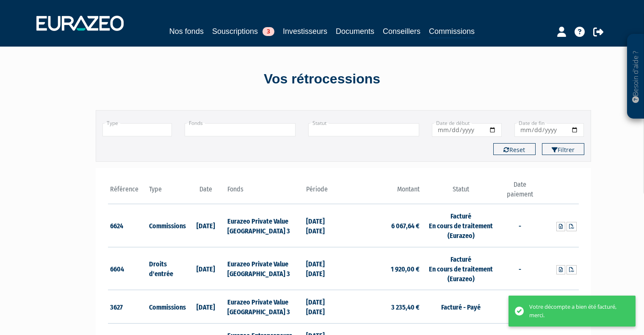 The image size is (644, 335). I want to click on th: Type, so click(167, 192).